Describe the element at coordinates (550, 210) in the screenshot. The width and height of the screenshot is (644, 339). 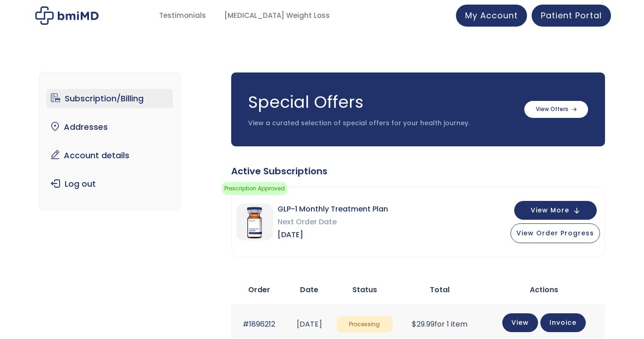
I see `span: View More` at that location.